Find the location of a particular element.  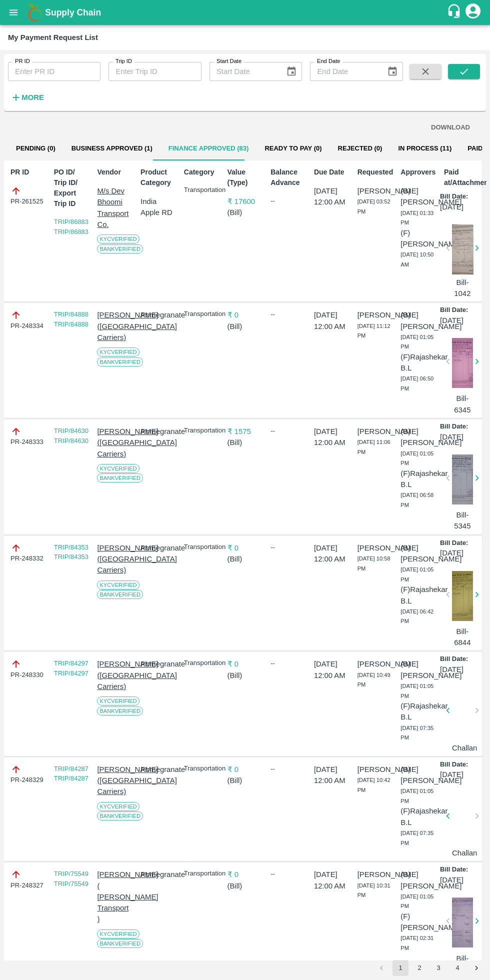

button: Choose date is located at coordinates (393, 71).